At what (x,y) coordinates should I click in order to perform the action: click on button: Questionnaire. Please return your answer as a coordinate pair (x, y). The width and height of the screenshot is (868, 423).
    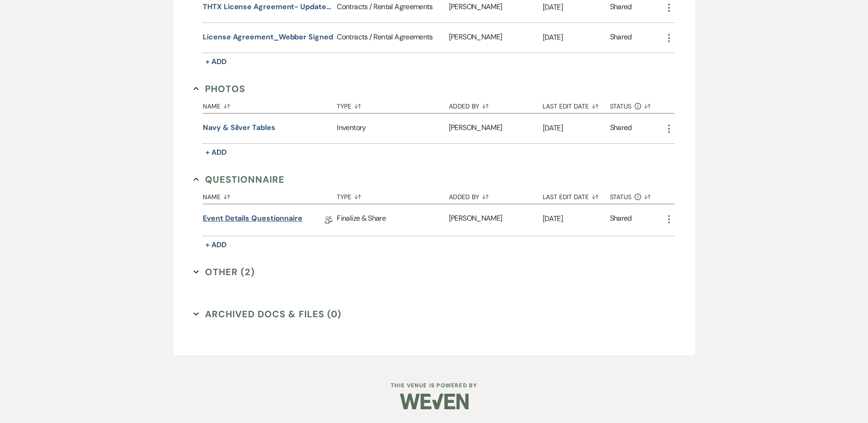
    Looking at the image, I should click on (239, 179).